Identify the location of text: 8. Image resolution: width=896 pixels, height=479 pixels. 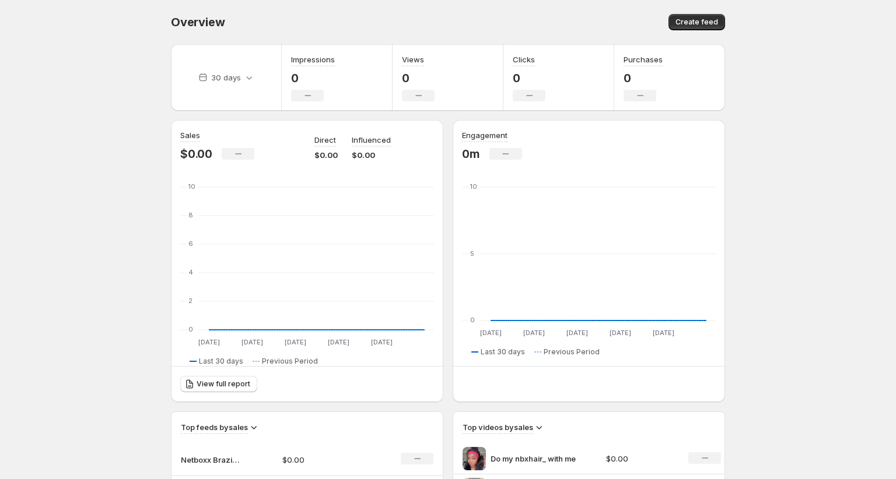
(191, 215).